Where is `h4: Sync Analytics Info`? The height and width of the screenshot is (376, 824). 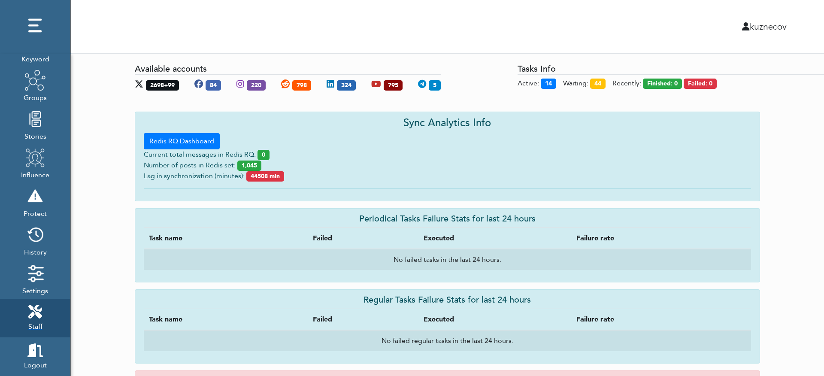
h4: Sync Analytics Info is located at coordinates (448, 123).